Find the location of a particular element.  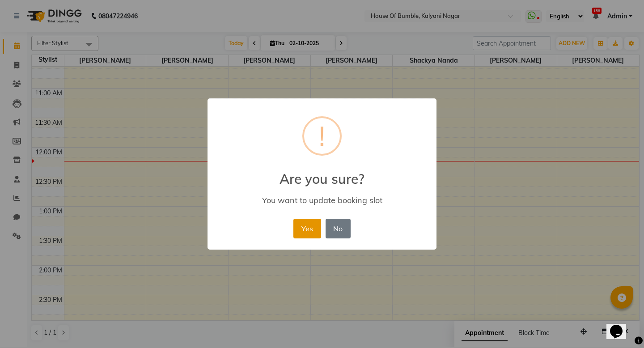

div: You want to update booking slot is located at coordinates (322, 200).